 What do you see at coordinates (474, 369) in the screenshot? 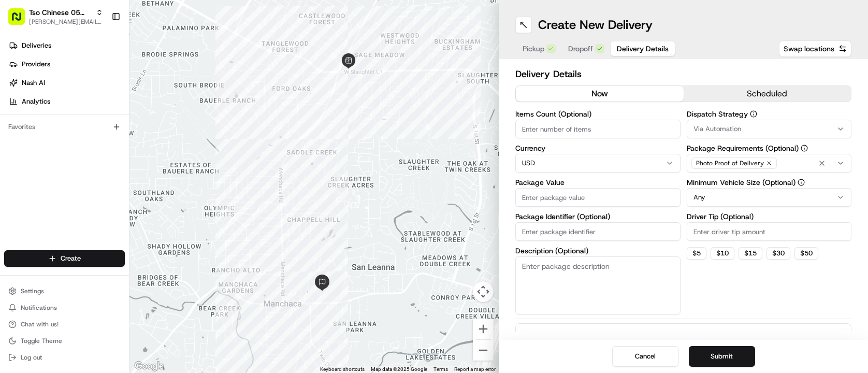
I see `a: Report a map error` at bounding box center [474, 369].